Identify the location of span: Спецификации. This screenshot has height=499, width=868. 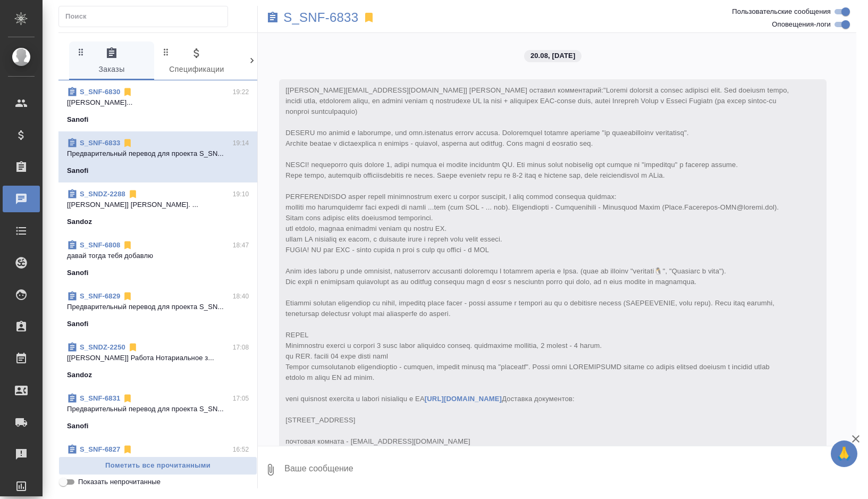
(197, 61).